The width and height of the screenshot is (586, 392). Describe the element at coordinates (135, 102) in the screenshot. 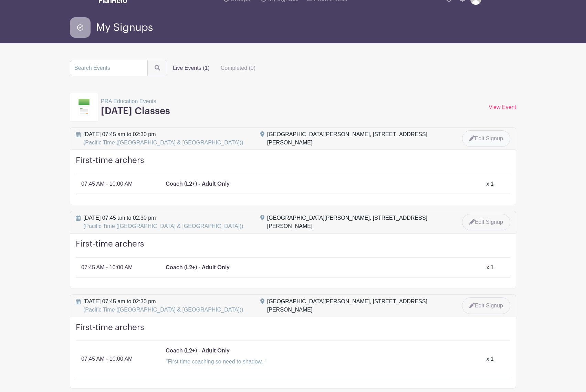

I see `p: PRA Education Events` at that location.